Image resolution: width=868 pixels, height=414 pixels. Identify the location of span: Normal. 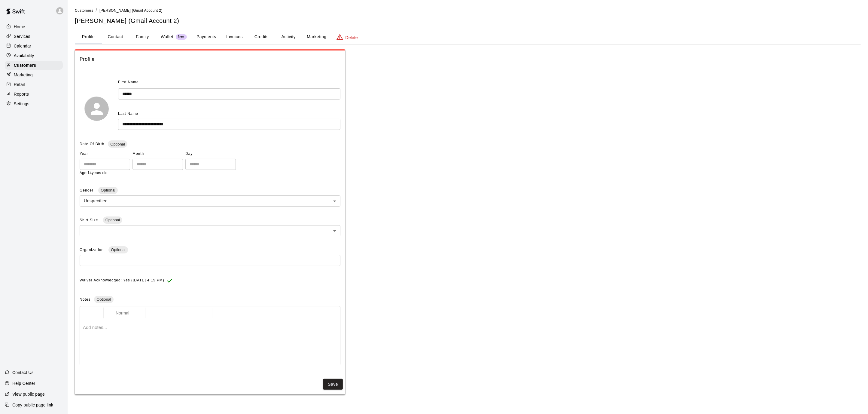
(126, 313).